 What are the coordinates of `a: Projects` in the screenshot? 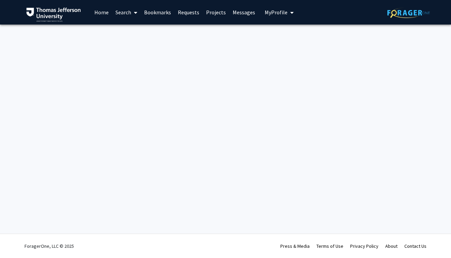 It's located at (216, 12).